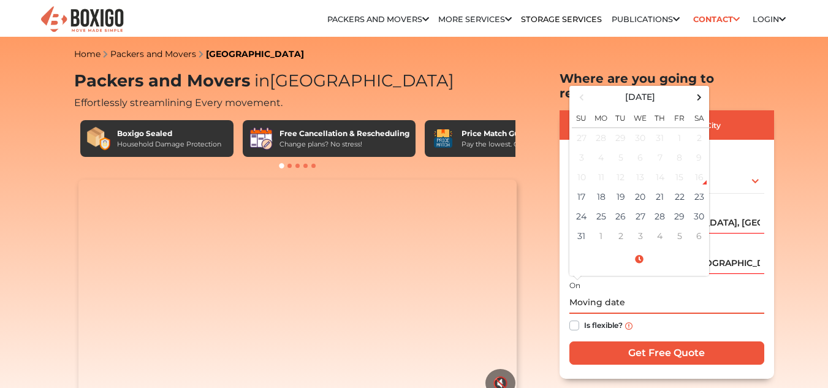 This screenshot has width=828, height=388. I want to click on div: Price Match Guarantee, so click(508, 134).